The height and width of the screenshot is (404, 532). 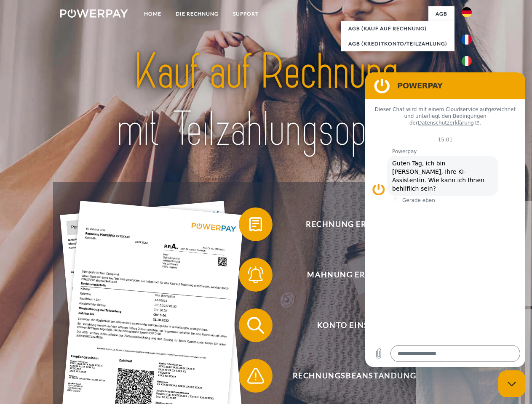 What do you see at coordinates (354, 275) in the screenshot?
I see `span: Mahnung erhalten?` at bounding box center [354, 275].